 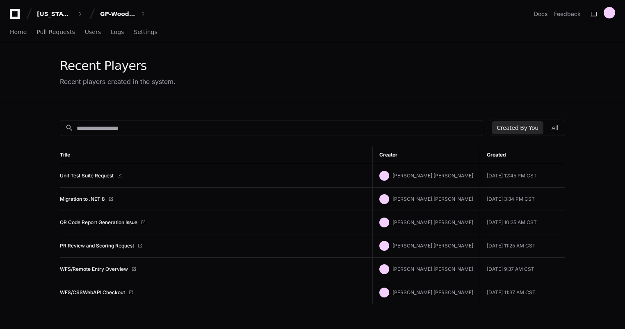 I want to click on mat-icon: search, so click(x=69, y=128).